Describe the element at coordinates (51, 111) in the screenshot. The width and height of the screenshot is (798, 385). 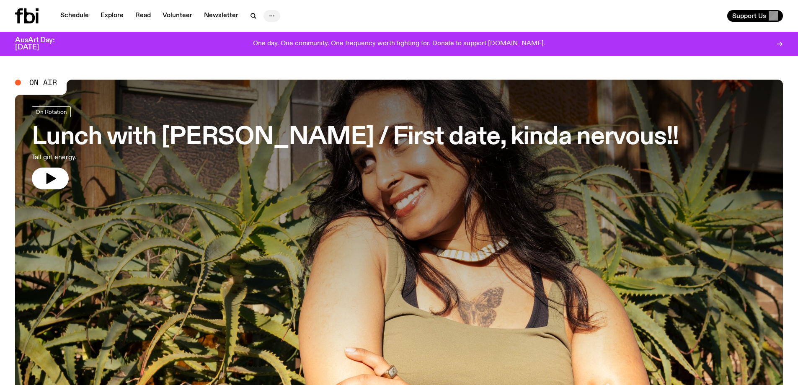
I see `span: On Rotation` at that location.